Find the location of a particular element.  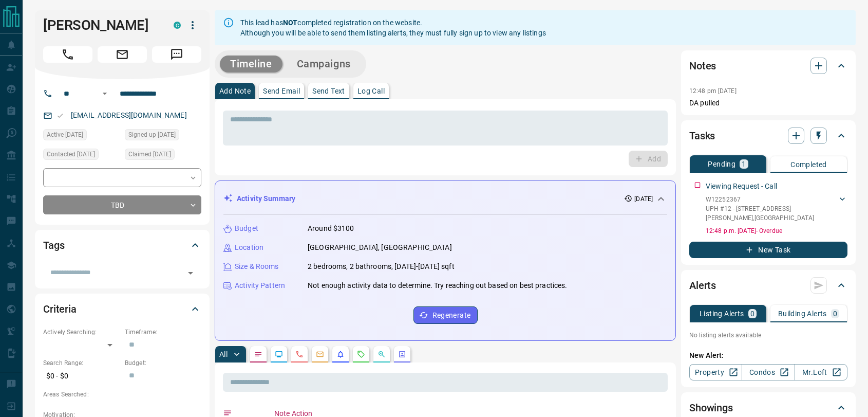

svg: Agent Actions is located at coordinates (402, 354).